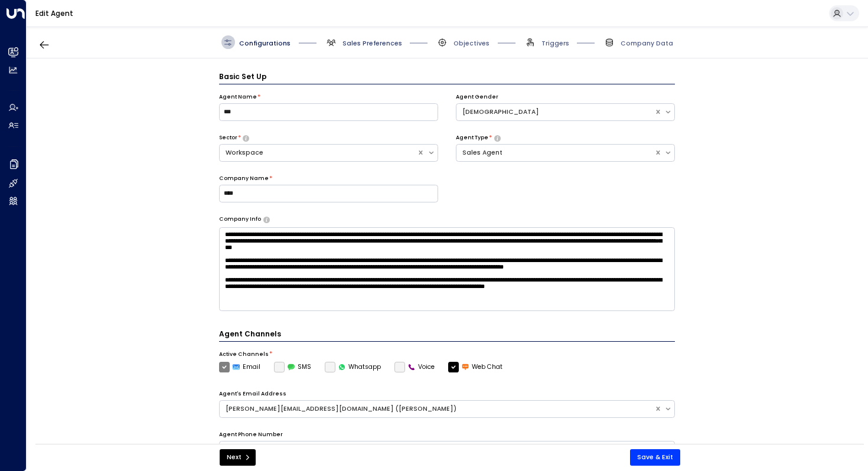 Image resolution: width=868 pixels, height=471 pixels. Describe the element at coordinates (353, 367) in the screenshot. I see `label: Whatsapp` at that location.